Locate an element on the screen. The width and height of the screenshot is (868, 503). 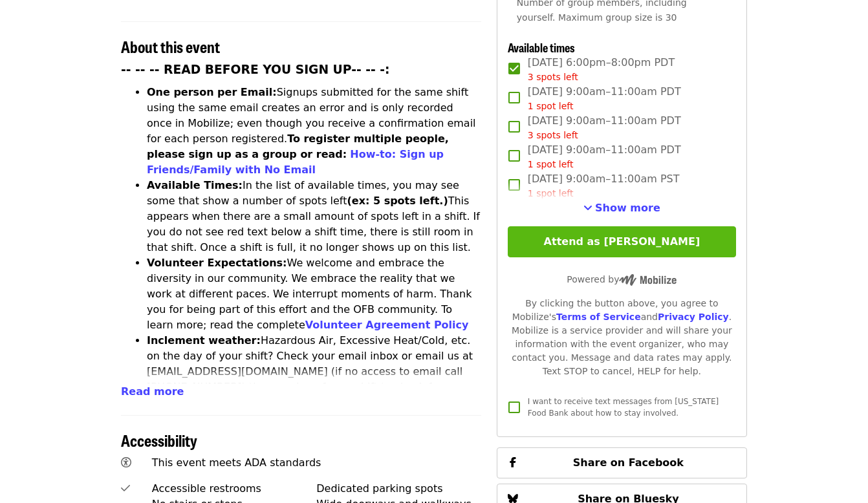
a: Terms of Service is located at coordinates (598, 317).